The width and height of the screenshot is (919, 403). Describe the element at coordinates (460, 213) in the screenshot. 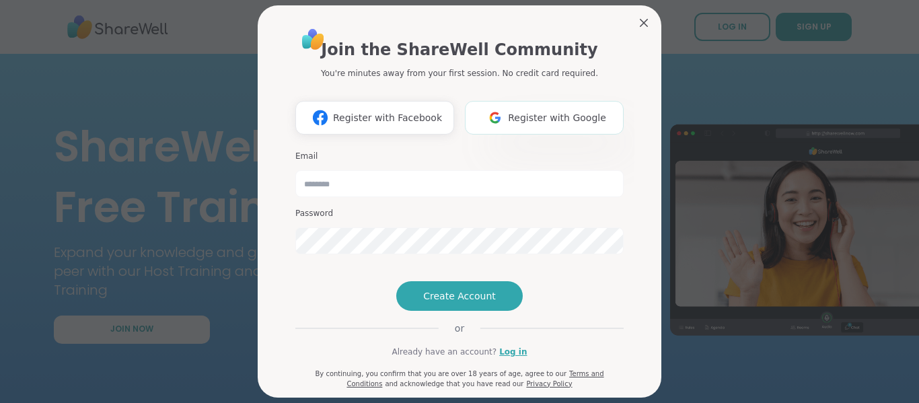

I see `h3: Password` at that location.